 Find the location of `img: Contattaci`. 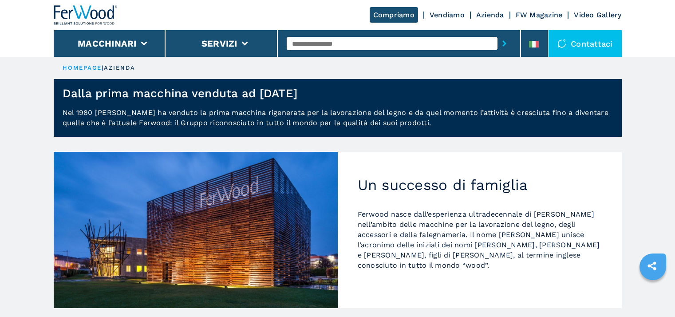

img: Contattaci is located at coordinates (562, 43).